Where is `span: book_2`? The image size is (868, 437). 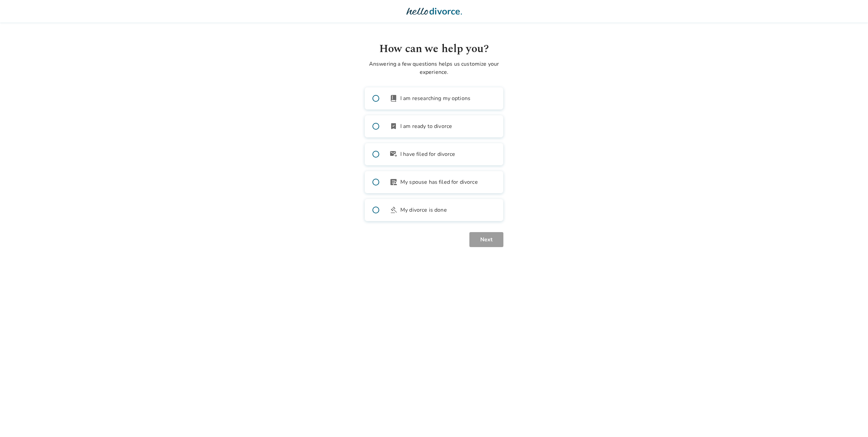 span: book_2 is located at coordinates (393, 98).